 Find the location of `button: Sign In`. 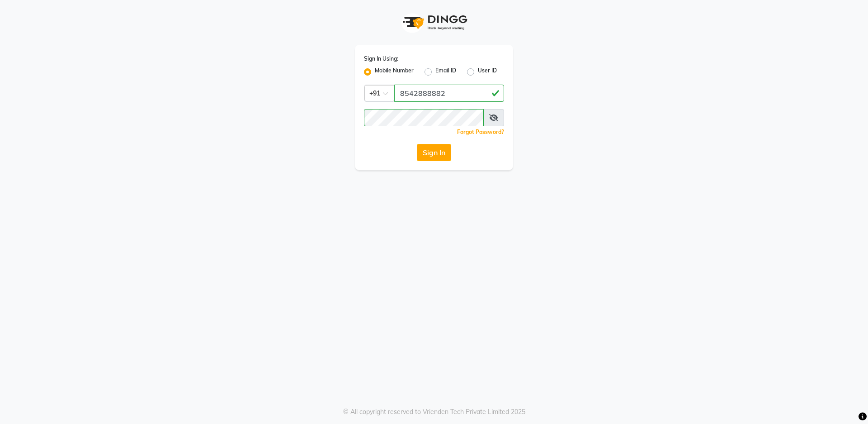

button: Sign In is located at coordinates (434, 153).